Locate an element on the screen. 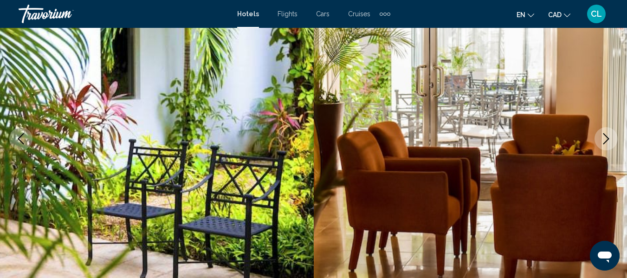  button: Next image is located at coordinates (606, 139).